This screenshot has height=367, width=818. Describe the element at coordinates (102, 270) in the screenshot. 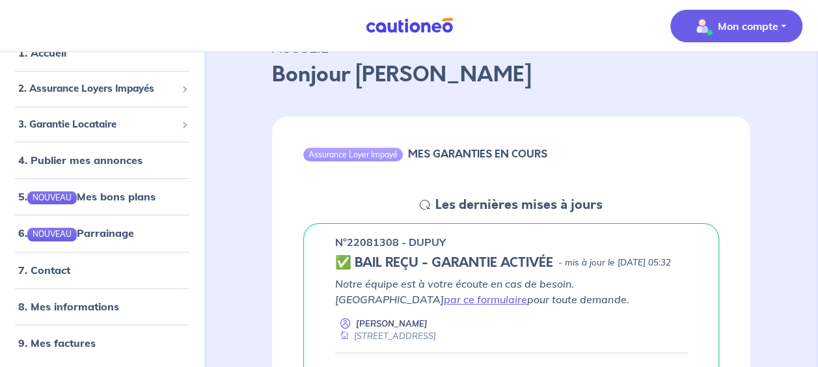

I see `div: 7. Contact` at that location.